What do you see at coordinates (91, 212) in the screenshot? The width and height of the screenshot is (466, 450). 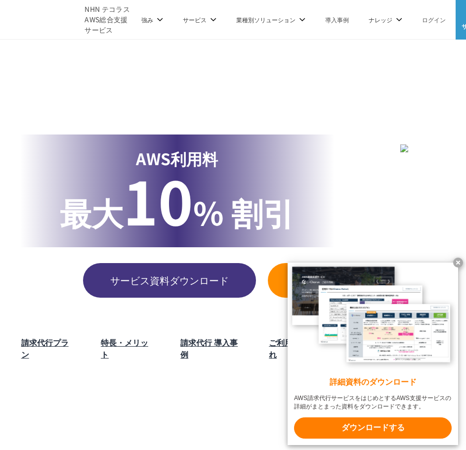 I see `span: 最大` at bounding box center [91, 212].